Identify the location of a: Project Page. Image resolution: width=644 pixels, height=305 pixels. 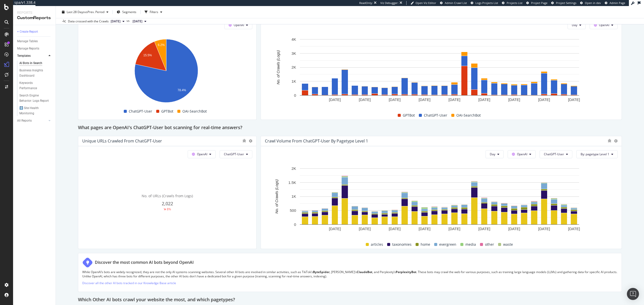
(537, 3).